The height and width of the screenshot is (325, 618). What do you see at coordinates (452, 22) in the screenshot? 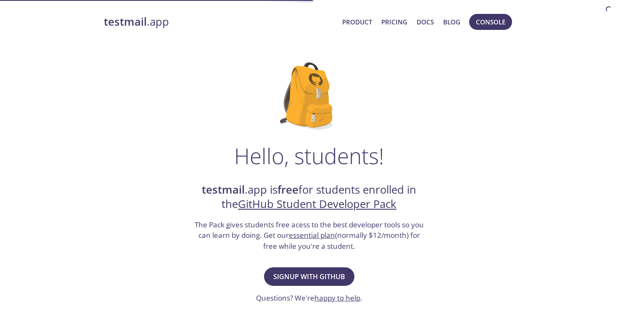
I see `a: Blog` at bounding box center [452, 22].